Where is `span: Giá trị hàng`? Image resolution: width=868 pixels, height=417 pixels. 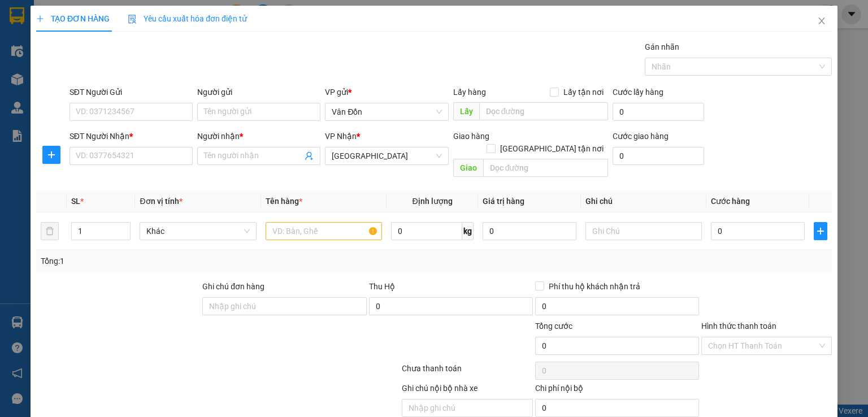
span: Giá trị hàng is located at coordinates (504, 201).